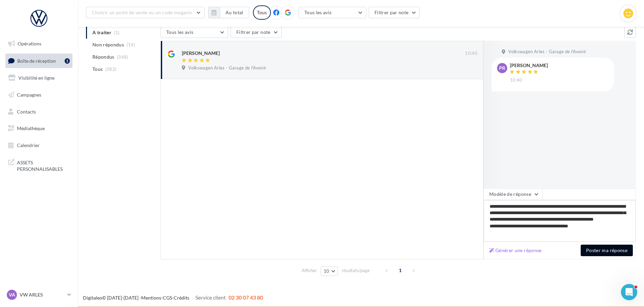 The width and height of the screenshot is (644, 307). What do you see at coordinates (111, 69) in the screenshot?
I see `span: (382)` at bounding box center [111, 69].